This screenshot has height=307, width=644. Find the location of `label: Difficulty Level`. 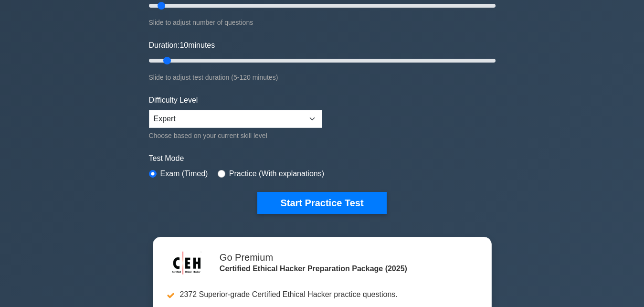

label: Difficulty Level is located at coordinates (174, 100).